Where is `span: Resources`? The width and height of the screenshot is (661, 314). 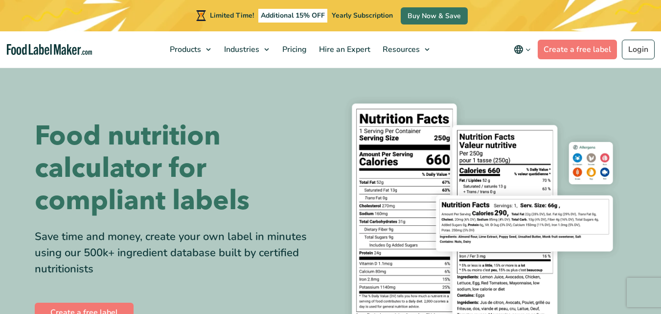 span: Resources is located at coordinates (400, 49).